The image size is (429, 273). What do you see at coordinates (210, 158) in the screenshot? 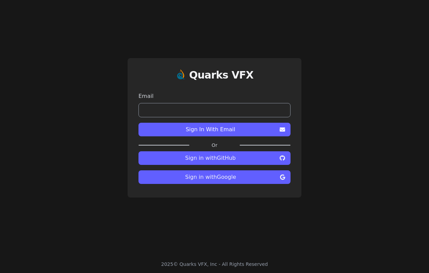
I see `span: Sign in with GitHub` at bounding box center [210, 158].